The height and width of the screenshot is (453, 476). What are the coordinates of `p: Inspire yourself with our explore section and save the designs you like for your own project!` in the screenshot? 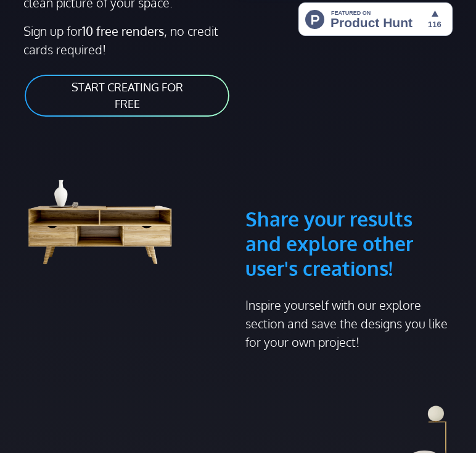 It's located at (349, 323).